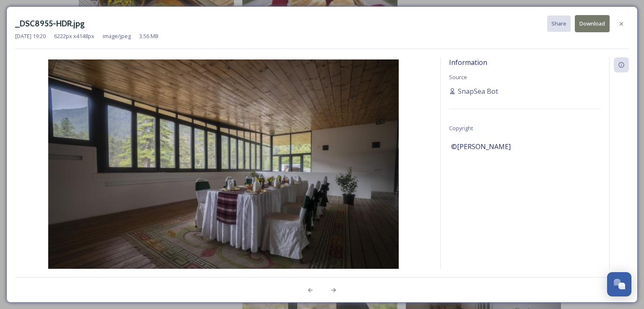 The image size is (644, 309). Describe the element at coordinates (468, 62) in the screenshot. I see `span: Information` at that location.